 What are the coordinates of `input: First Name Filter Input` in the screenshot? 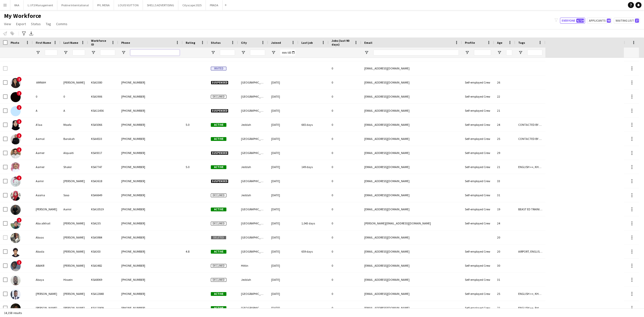 It's located at (51, 53).